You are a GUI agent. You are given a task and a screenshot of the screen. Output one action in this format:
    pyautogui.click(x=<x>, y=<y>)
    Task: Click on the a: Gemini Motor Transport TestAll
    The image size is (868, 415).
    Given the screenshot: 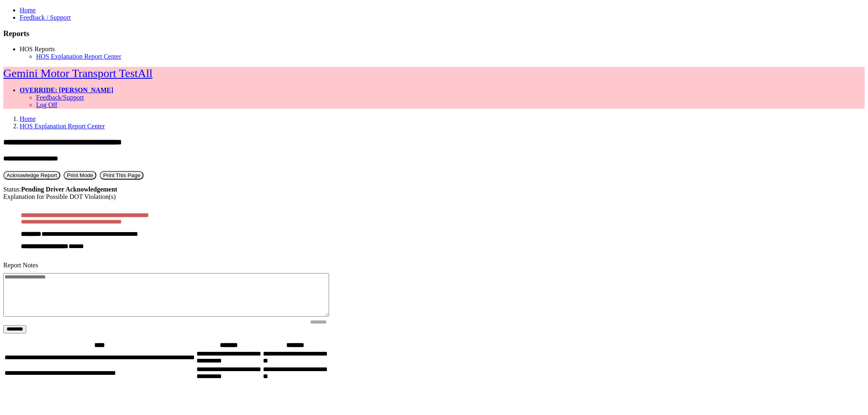 What is the action you would take?
    pyautogui.click(x=78, y=73)
    